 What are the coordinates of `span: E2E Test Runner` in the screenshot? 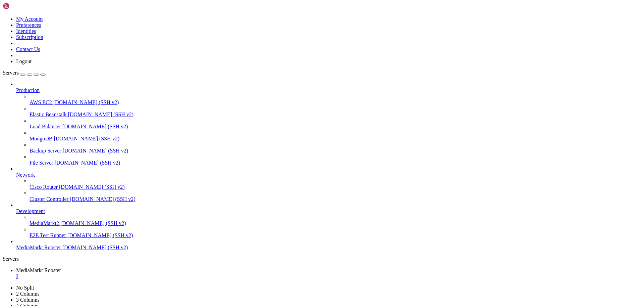 It's located at (47, 235).